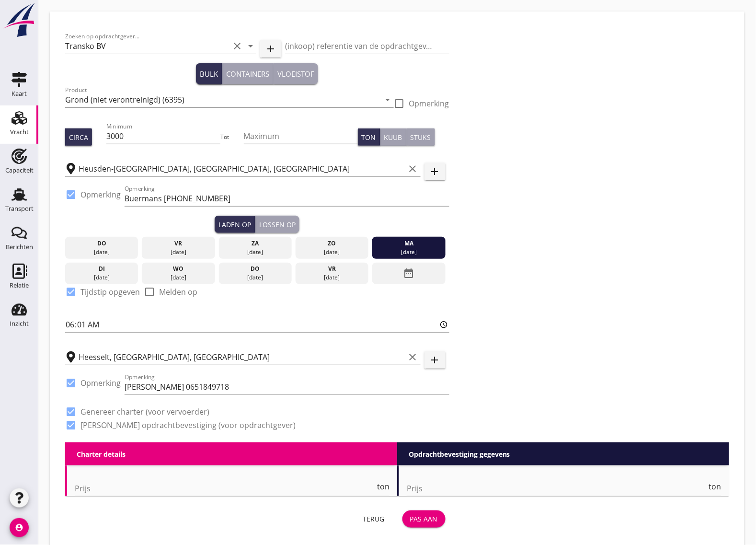  What do you see at coordinates (19, 132) in the screenshot?
I see `div: Vracht` at bounding box center [19, 132].